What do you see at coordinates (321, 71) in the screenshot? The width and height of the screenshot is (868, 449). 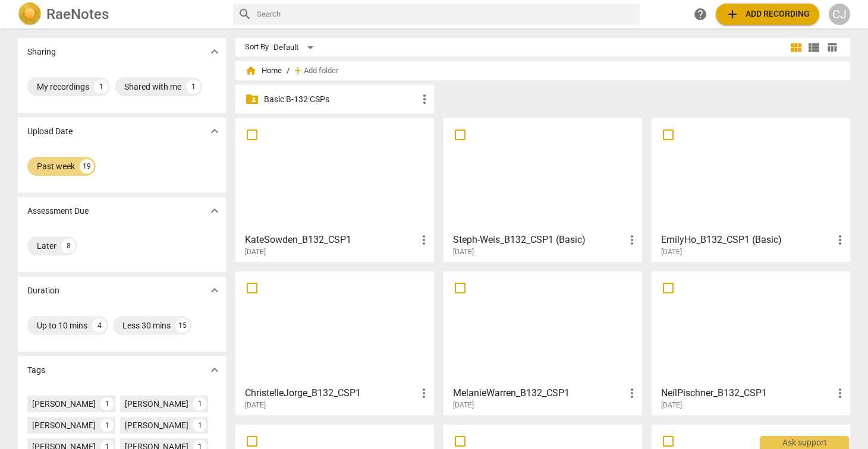 I see `span: Add folder` at bounding box center [321, 71].